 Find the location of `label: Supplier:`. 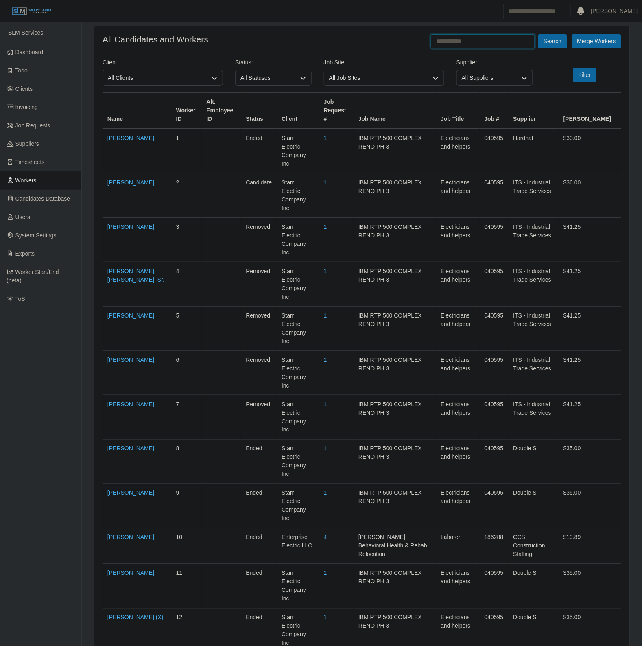

label: Supplier: is located at coordinates (468, 62).